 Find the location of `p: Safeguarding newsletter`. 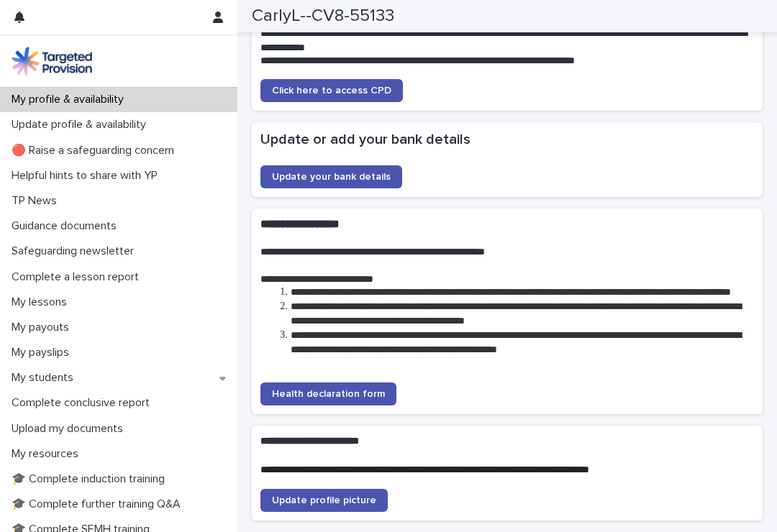

p: Safeguarding newsletter is located at coordinates (76, 251).